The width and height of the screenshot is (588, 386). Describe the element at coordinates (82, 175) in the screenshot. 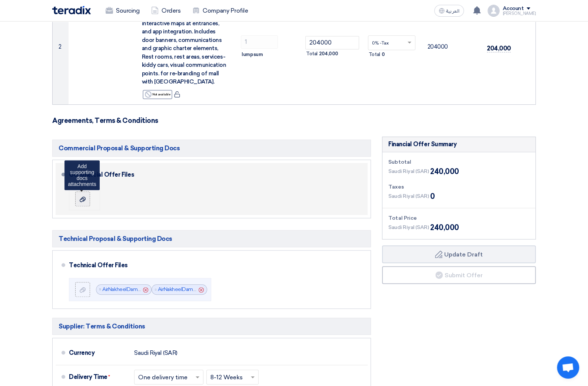

I see `div: Add supporting docs attachments` at that location.